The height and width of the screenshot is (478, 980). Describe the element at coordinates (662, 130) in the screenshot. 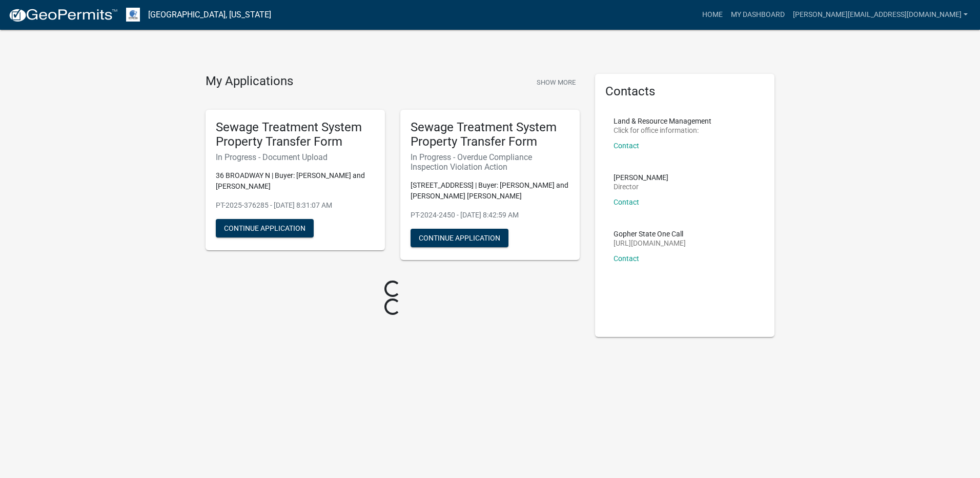

I see `p: Click for office information:` at that location.